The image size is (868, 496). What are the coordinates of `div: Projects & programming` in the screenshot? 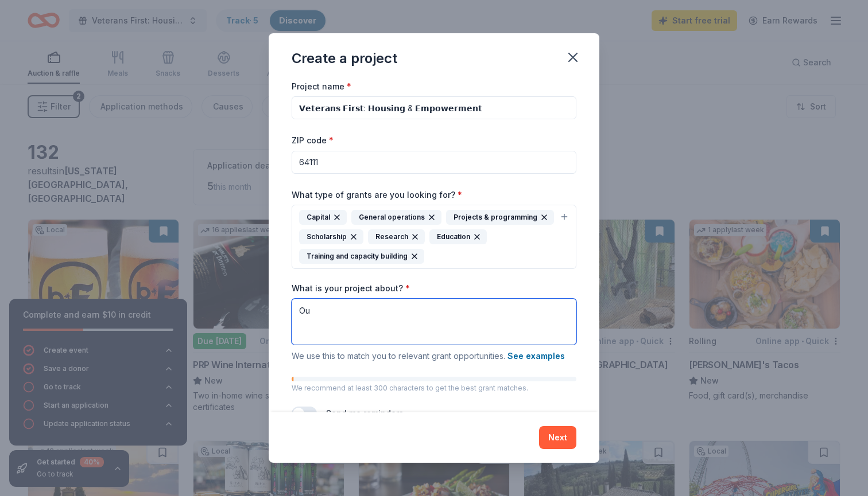 It's located at (500, 217).